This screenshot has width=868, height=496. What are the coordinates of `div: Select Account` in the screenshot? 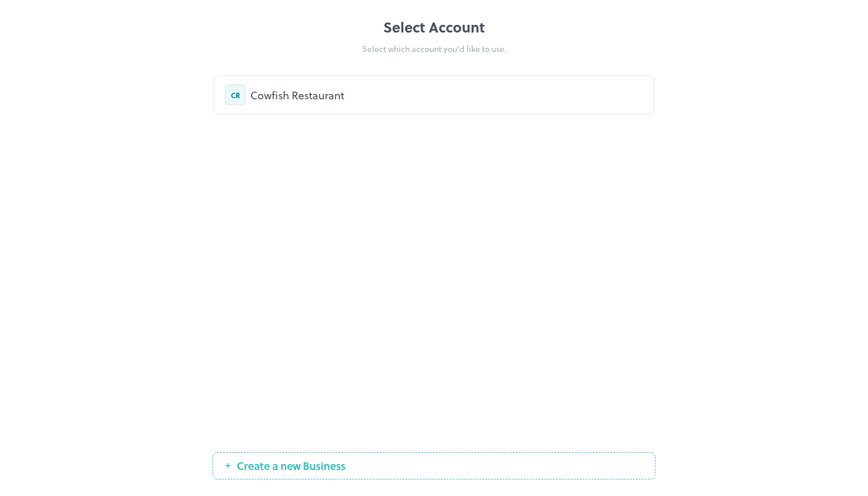 It's located at (434, 28).